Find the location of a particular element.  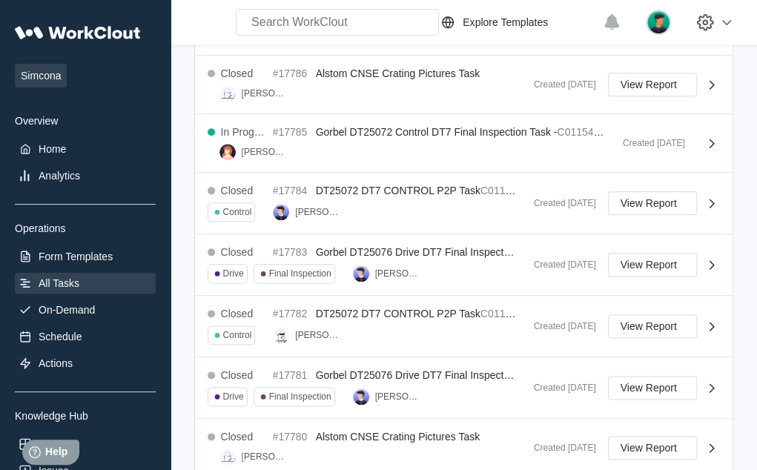

img: clout-01.png is located at coordinates (281, 335).